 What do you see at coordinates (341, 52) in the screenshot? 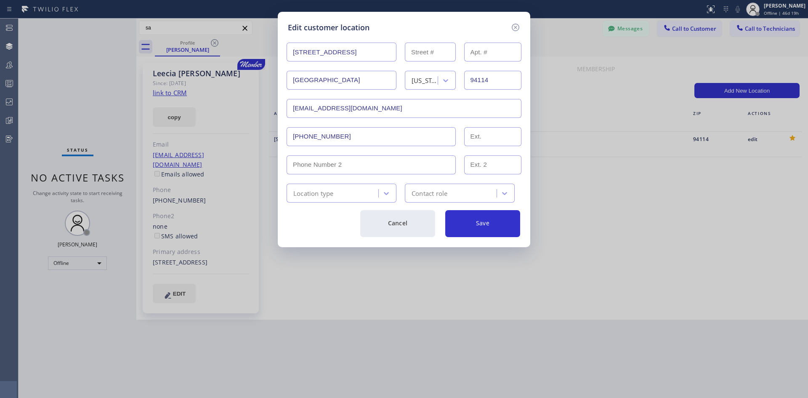
I see `input: Address` at bounding box center [341, 52].